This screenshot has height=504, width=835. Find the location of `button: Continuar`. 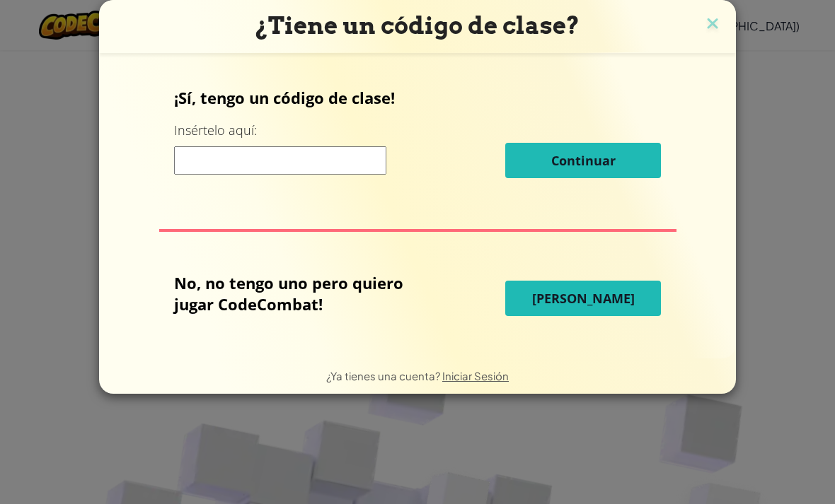

button: Continuar is located at coordinates (583, 161).